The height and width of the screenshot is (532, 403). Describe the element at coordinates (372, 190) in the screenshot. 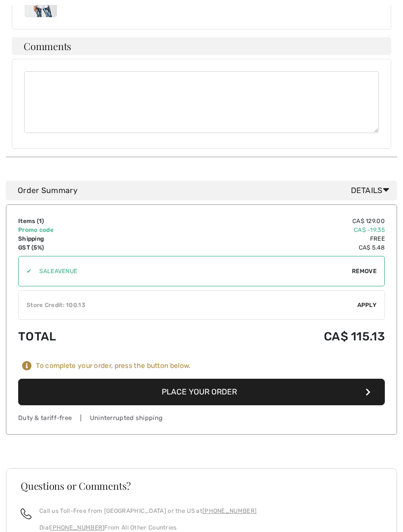

I see `span: Details` at that location.